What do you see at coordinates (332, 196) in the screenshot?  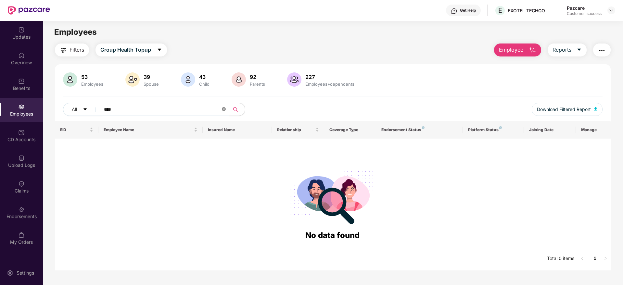 I see `img: svg+xml;base64,PHN2ZyB4bWxucz0iaHR0cDovL3d3dy53My5vcmcvMjAwMC9zdmciIHdpZHRoPSIyODgiIGhlaWdodD0iMj...` at bounding box center [332, 196].